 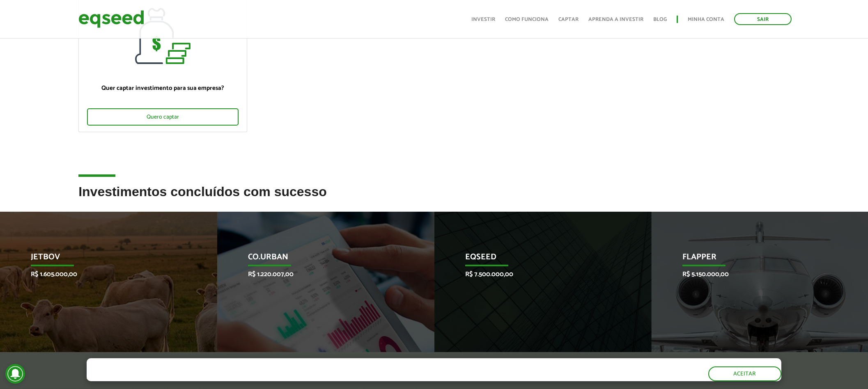 What do you see at coordinates (235, 364) in the screenshot?
I see `h5: O site da EqSeed utiliza cookies para melhorar sua navegação.` at bounding box center [235, 364].